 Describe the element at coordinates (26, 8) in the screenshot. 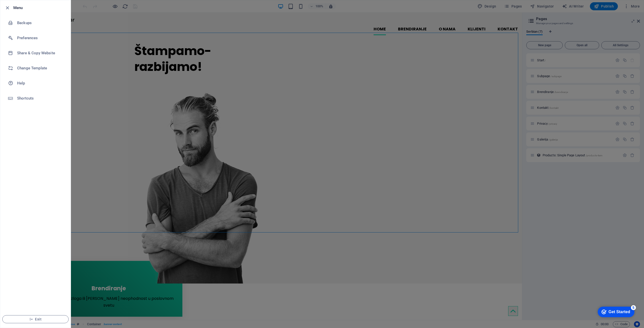

I see `div: Get Started` at that location.